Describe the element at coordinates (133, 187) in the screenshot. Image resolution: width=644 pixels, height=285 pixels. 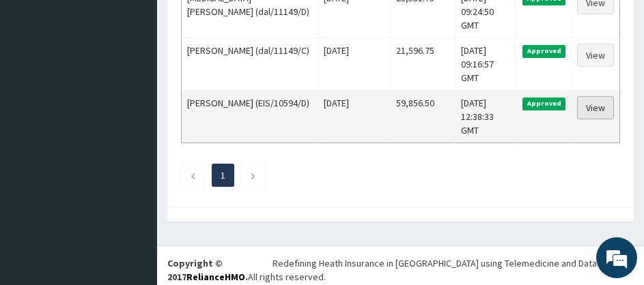
I see `textarea: Type your message and hit 'Enter'` at that location.